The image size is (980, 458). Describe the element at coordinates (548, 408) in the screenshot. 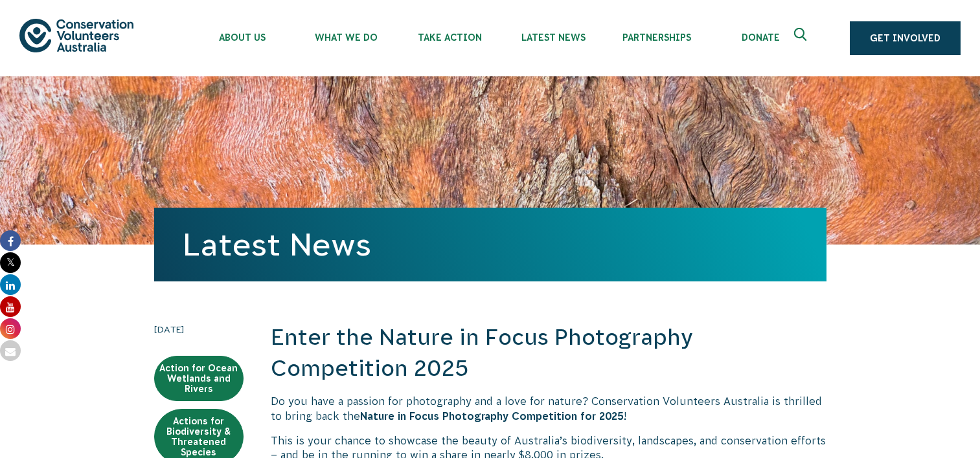

I see `p: Do you have a passion for photography and a love for nature? Conservation Volunteers Australia is...` at that location.